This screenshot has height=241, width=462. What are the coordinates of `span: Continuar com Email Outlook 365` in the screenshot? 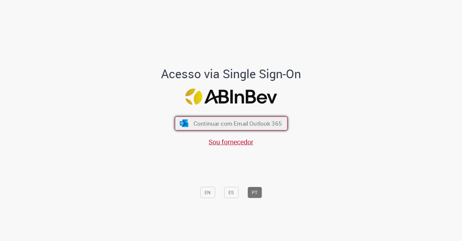 It's located at (237, 124).